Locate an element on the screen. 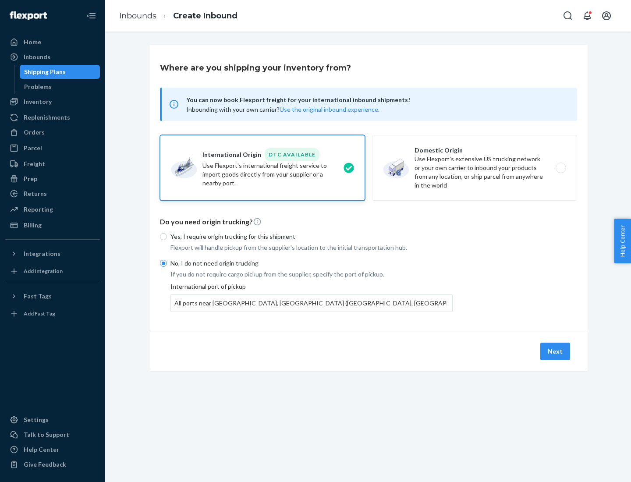 The height and width of the screenshot is (482, 631). div: Home is located at coordinates (32, 42).